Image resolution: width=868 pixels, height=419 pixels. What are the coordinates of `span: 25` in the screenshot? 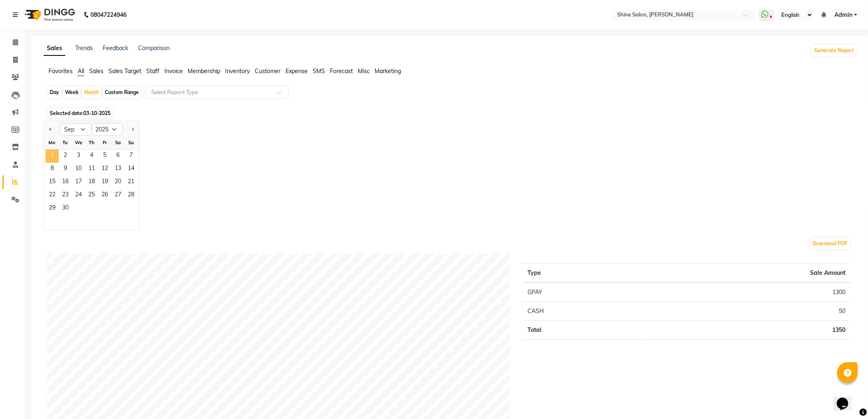 It's located at (92, 196).